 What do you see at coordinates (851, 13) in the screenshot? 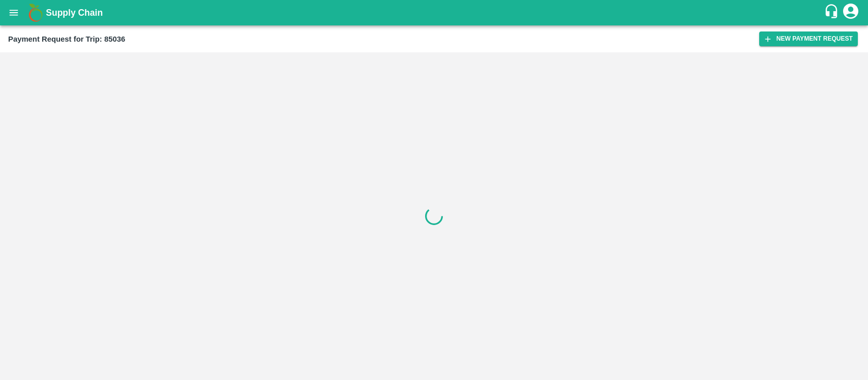
I see `div: account of current user` at bounding box center [851, 13].